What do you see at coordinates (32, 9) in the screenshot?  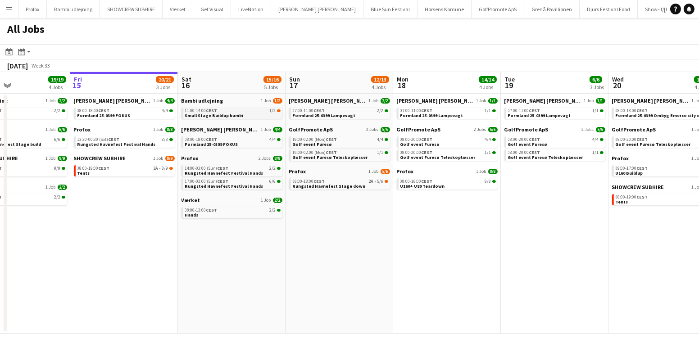 I see `button: Profox` at bounding box center [32, 9].